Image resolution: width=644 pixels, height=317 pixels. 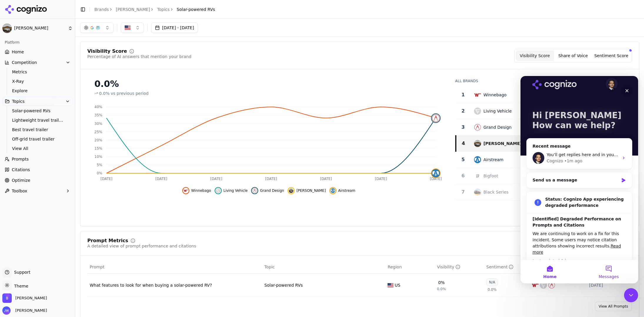 What do you see at coordinates (391, 285) in the screenshot?
I see `img: US flag` at bounding box center [391, 285].